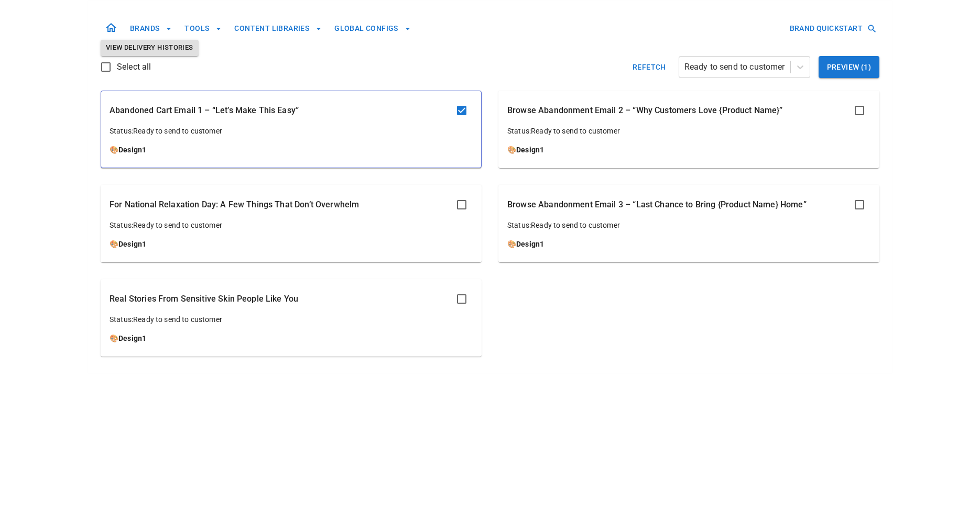 The height and width of the screenshot is (510, 980). I want to click on button: CONTENT LIBRARIES, so click(278, 28).